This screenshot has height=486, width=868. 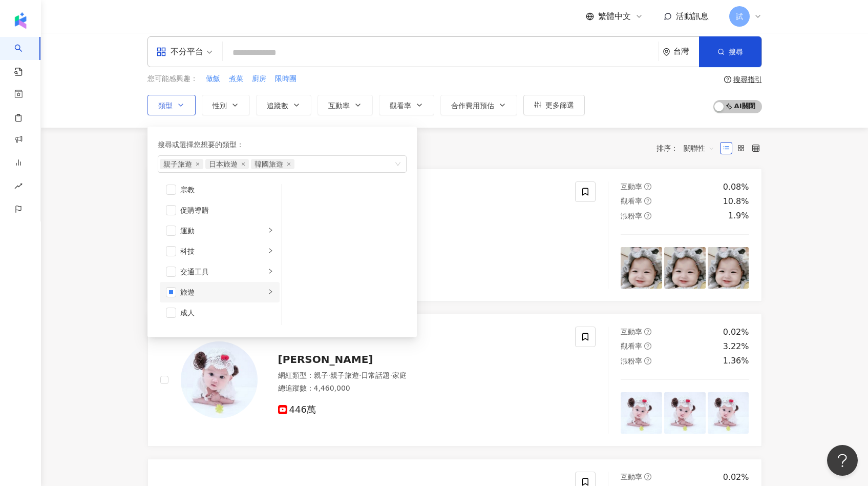 What do you see at coordinates (227, 210) in the screenshot?
I see `div: 促購導購` at bounding box center [227, 210].